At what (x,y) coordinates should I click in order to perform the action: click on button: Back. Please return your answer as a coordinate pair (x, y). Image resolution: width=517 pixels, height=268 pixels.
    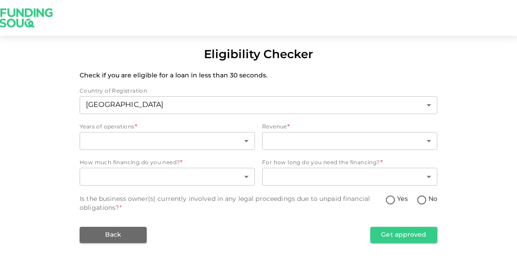
    Looking at the image, I should click on (113, 235).